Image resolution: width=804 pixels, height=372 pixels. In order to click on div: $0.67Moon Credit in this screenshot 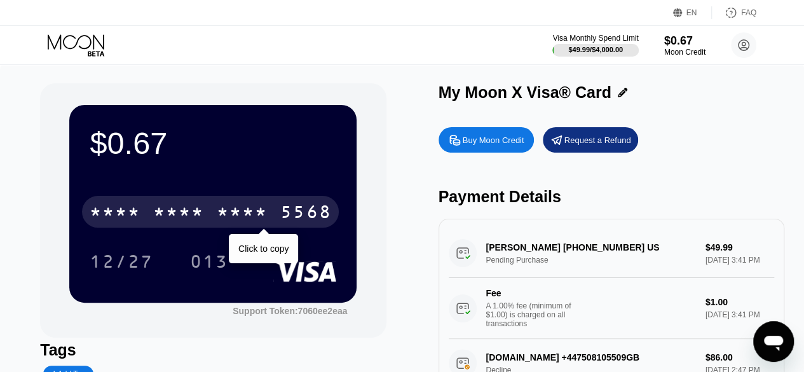, I will do `click(685, 45)`.